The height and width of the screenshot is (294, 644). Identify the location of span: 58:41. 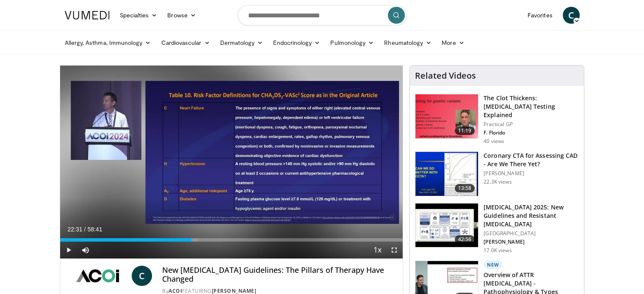
(94, 229).